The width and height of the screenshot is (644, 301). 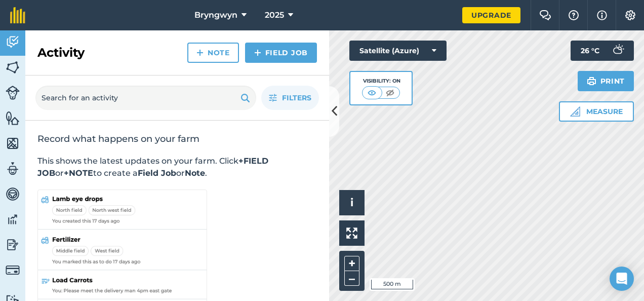 I want to click on a: Field Job, so click(x=281, y=53).